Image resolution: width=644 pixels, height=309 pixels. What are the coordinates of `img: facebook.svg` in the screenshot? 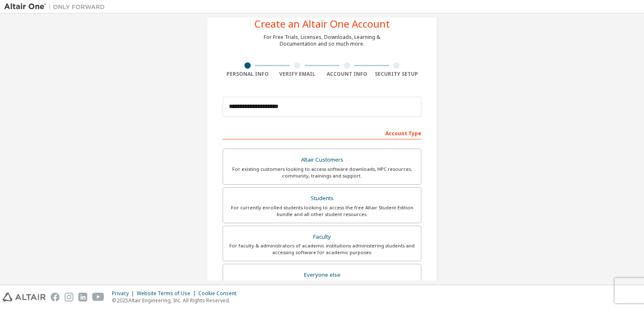 It's located at (55, 297).